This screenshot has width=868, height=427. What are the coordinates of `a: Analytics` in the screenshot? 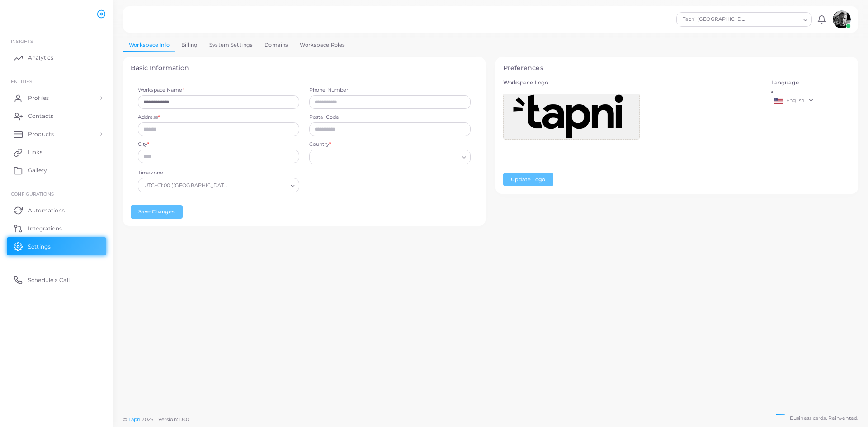 It's located at (56, 58).